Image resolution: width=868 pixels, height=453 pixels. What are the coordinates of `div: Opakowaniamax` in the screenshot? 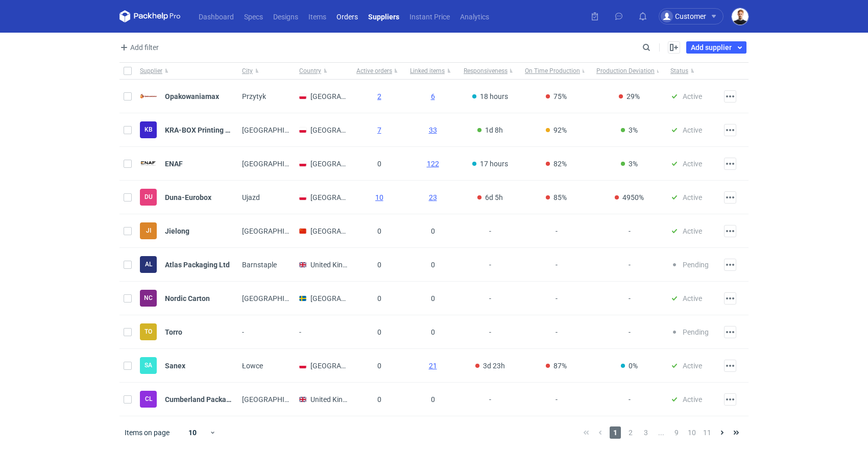 It's located at (179, 96).